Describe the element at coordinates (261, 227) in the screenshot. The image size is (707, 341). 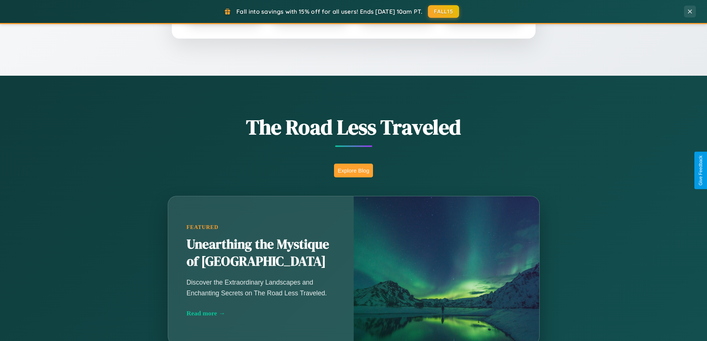
I see `div: Featured` at that location.